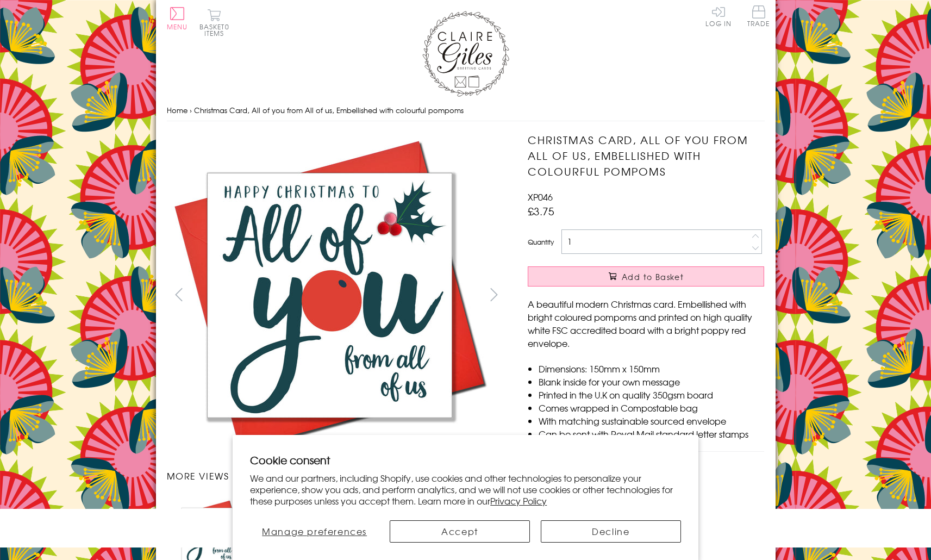 This screenshot has height=560, width=931. Describe the element at coordinates (214, 23) in the screenshot. I see `button: Basket0 items` at that location.